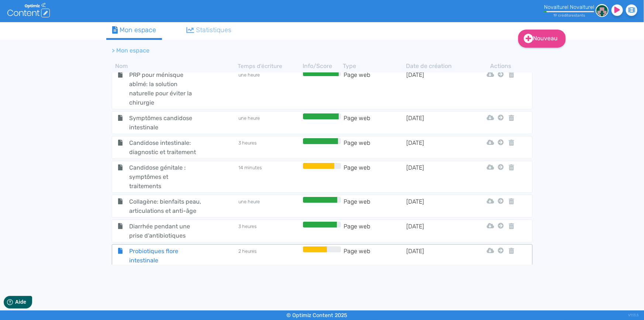 This screenshot has width=644, height=320. I want to click on th: Type, so click(375, 66).